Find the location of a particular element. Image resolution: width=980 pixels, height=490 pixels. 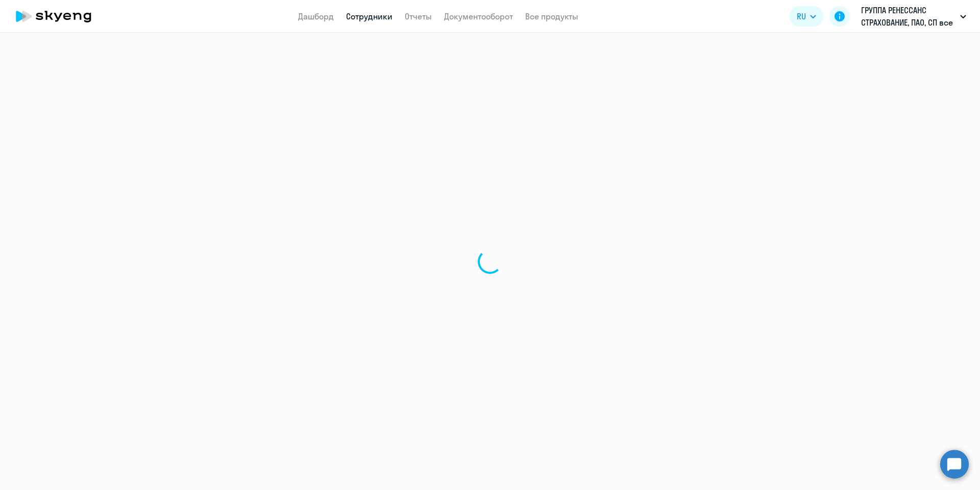

a: Сотрудники is located at coordinates (369, 17).